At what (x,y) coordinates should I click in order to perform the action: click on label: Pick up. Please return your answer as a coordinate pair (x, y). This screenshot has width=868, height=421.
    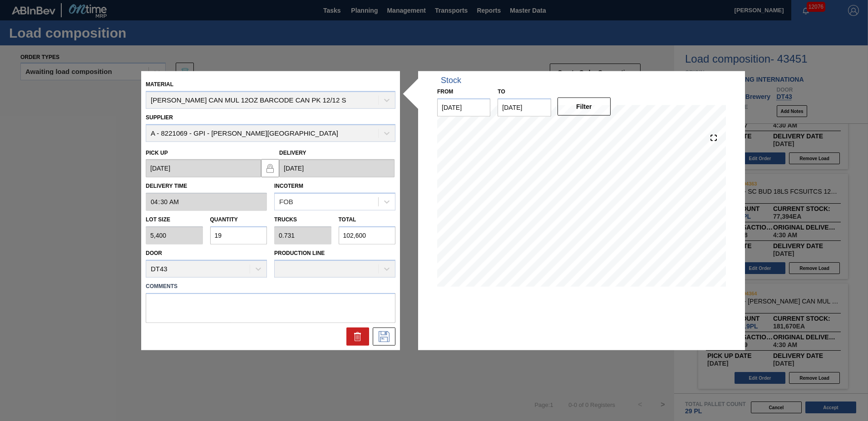
    Looking at the image, I should click on (156, 152).